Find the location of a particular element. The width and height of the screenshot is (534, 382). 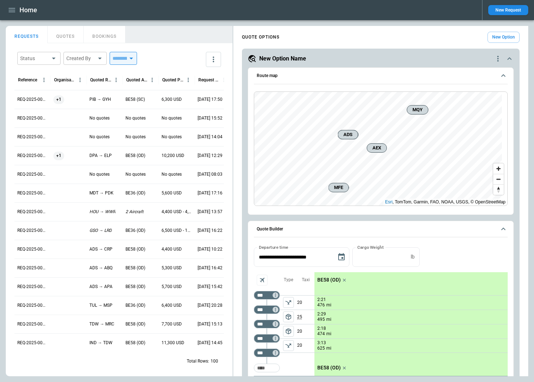

button: Reset bearing to north is located at coordinates (498, 190).